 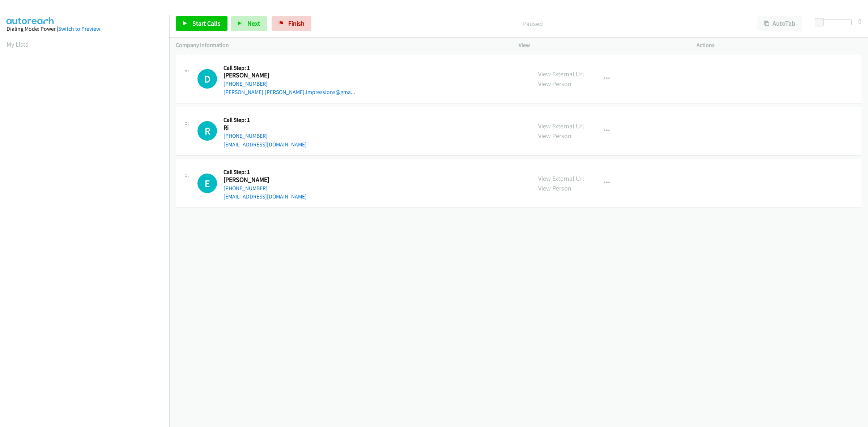 What do you see at coordinates (263, 128) in the screenshot?
I see `h2: Ri` at bounding box center [263, 128].